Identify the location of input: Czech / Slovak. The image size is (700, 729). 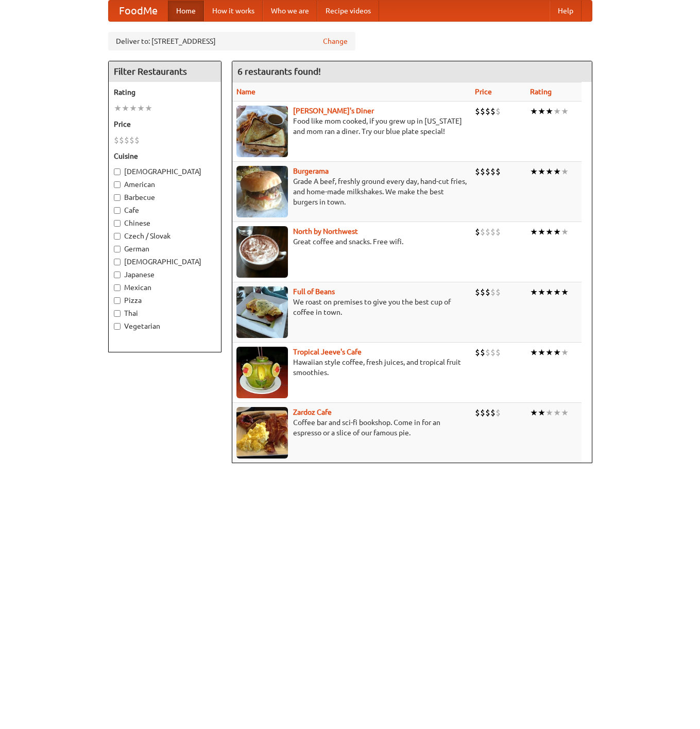
(116, 236).